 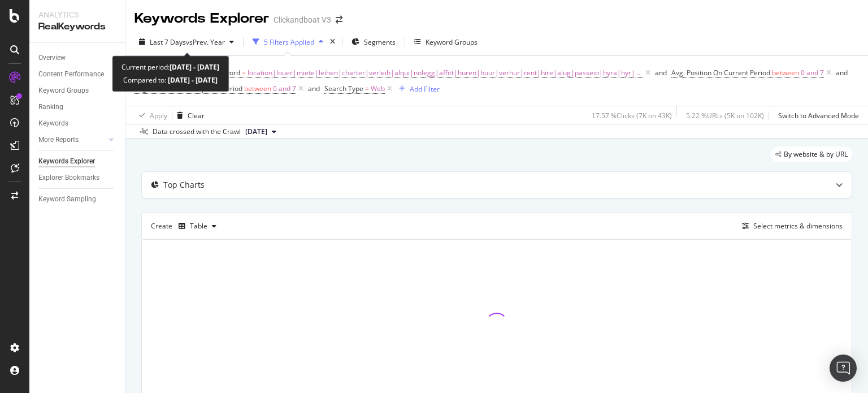 I want to click on div: Top Charts, so click(x=184, y=185).